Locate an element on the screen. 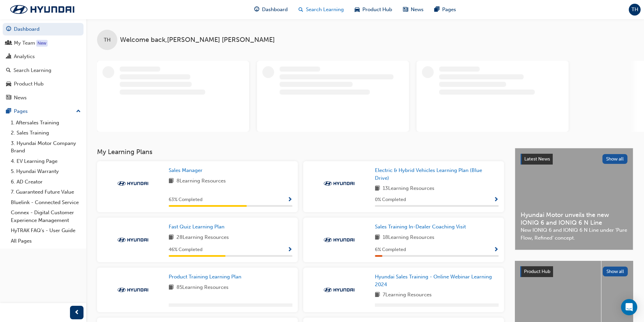  a: 7. Guaranteed Future Value is located at coordinates (45, 192).